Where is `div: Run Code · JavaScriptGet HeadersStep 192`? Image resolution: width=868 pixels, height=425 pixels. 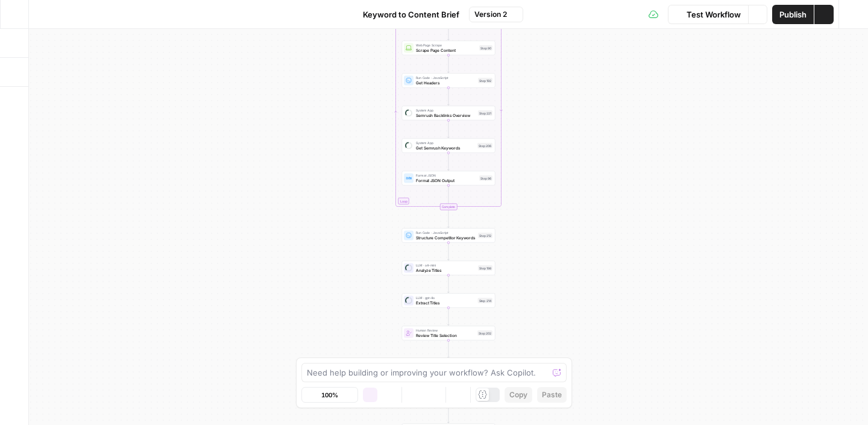 div: Run Code · JavaScriptGet HeadersStep 192 is located at coordinates (448, 81).